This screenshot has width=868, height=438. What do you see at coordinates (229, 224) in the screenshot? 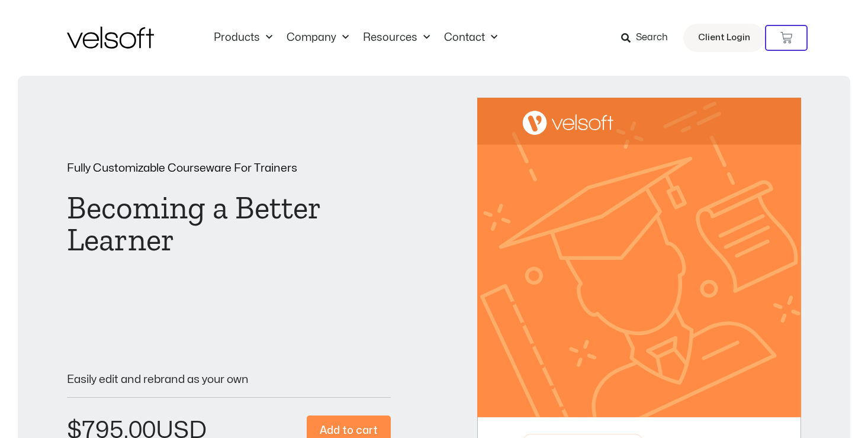
I see `h1: Becoming a Better Learner` at bounding box center [229, 224].